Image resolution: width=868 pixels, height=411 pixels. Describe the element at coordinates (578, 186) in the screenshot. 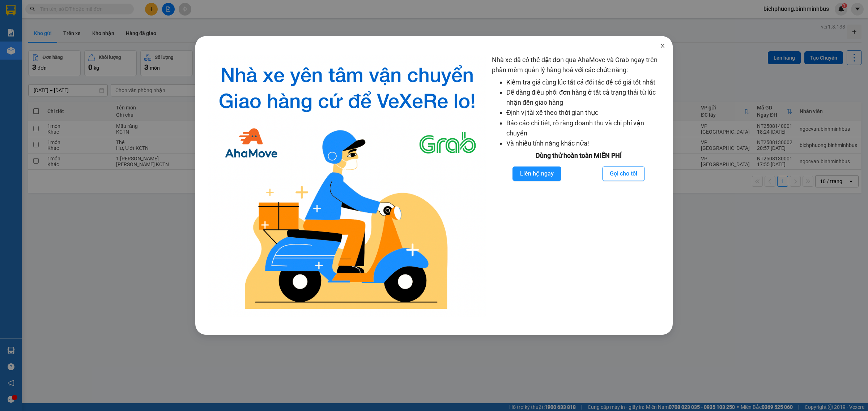

I see `div: Nhà xe đã có thể đặt đơn qua AhaMove và Grab ngay trên phần mềm quản lý hàng hoá với các chức năng:` at that location.